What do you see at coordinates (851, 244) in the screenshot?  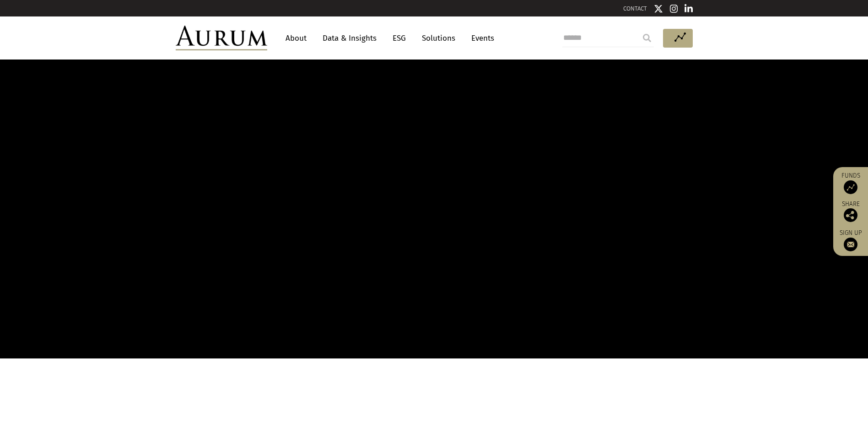 I see `img: Sign up to our newsletter` at bounding box center [851, 244].